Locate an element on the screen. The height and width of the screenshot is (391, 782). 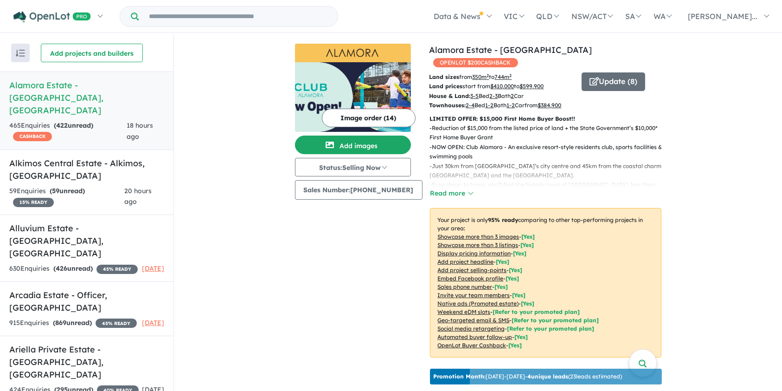
u: Add project selling-points is located at coordinates (472, 270).